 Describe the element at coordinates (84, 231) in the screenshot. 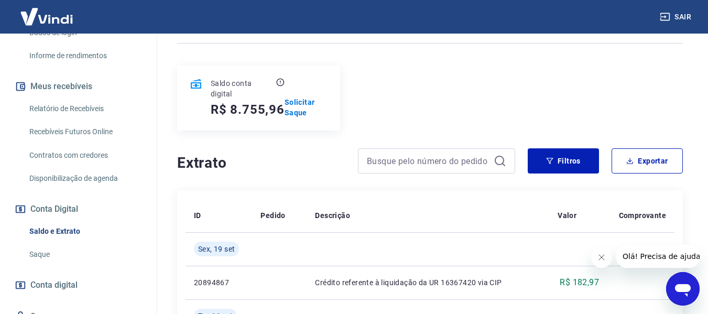

I see `a: Saldo e Extrato` at that location.